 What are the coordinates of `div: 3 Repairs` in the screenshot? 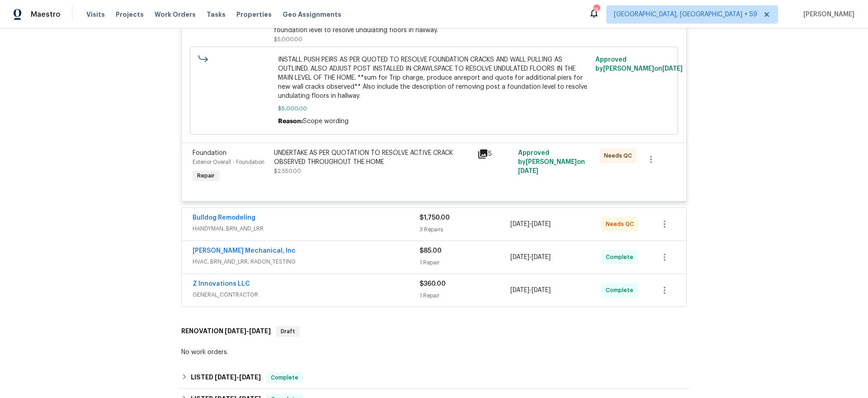 It's located at (465, 229).